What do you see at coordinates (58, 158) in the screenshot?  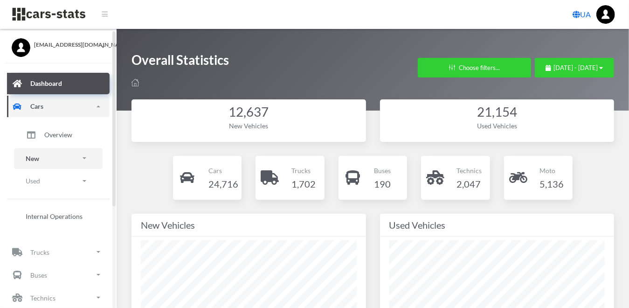 I see `a: New` at bounding box center [58, 158].